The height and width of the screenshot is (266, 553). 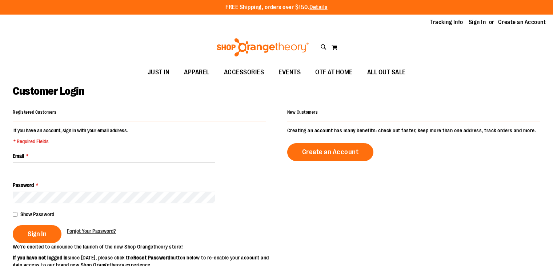 I want to click on p: Creating an account has many benefits: check out faster, keep more than one address, track orders..., so click(x=414, y=130).